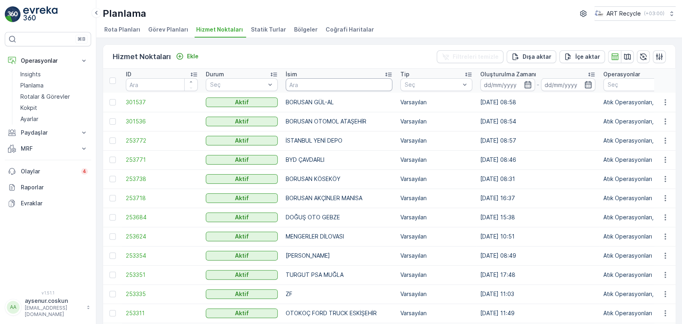  What do you see at coordinates (162, 275) in the screenshot?
I see `span: 253351` at bounding box center [162, 275].